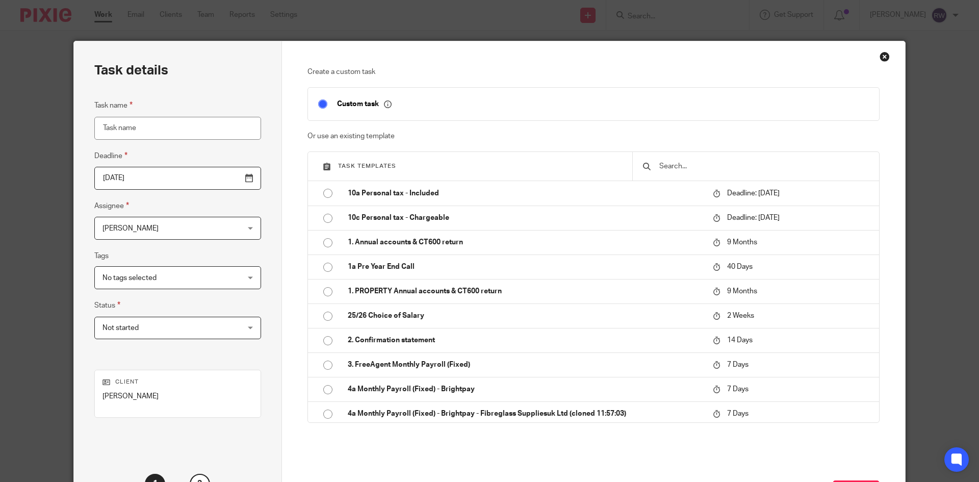 The height and width of the screenshot is (482, 979). I want to click on label: Assignee, so click(112, 205).